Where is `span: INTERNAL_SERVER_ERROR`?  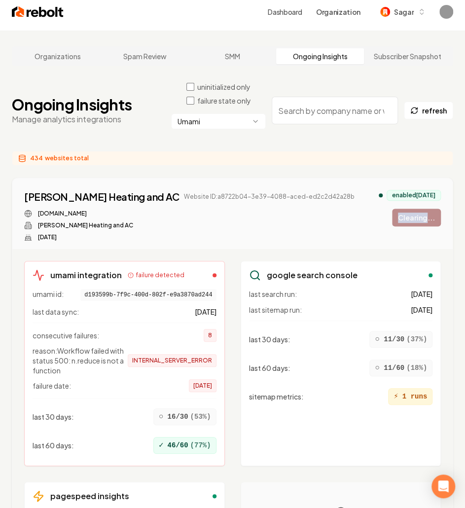 span: INTERNAL_SERVER_ERROR is located at coordinates (172, 360).